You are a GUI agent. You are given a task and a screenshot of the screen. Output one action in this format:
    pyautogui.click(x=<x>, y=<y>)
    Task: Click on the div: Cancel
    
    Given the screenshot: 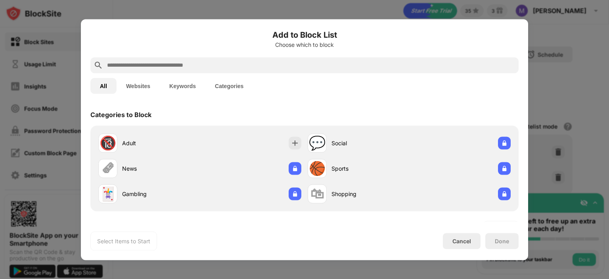 What is the action you would take?
    pyautogui.click(x=462, y=241)
    